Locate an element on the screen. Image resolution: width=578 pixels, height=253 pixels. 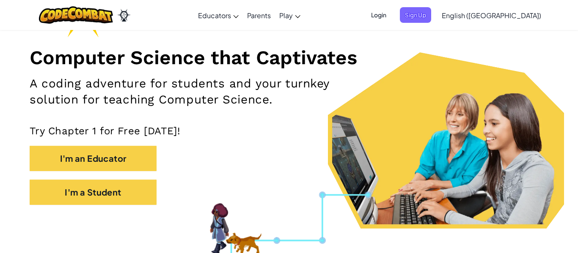
span: Login is located at coordinates (379, 15).